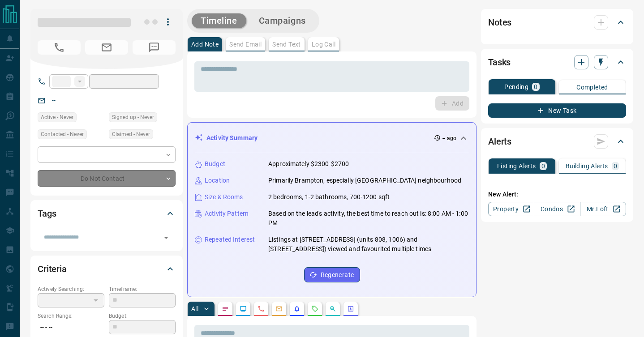 This screenshot has width=644, height=337. What do you see at coordinates (46, 213) in the screenshot?
I see `h2: Tags` at bounding box center [46, 213].